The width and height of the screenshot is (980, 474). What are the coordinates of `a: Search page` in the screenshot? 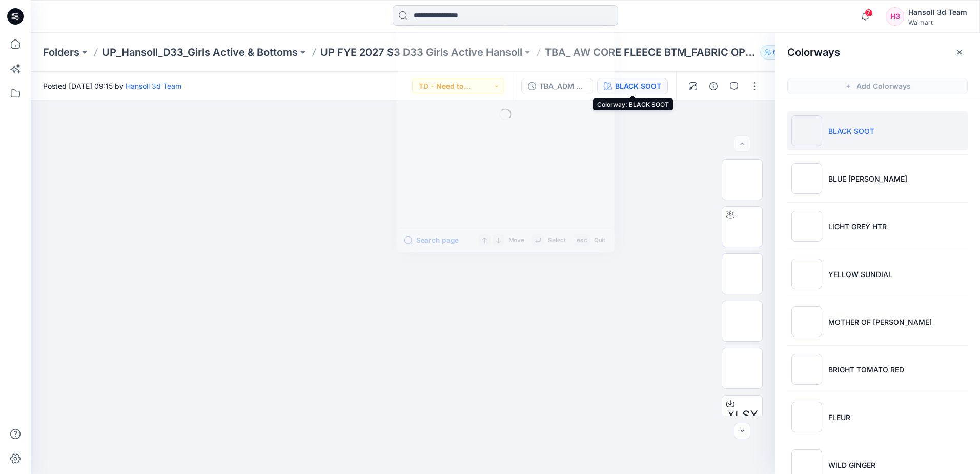 It's located at (432, 240).